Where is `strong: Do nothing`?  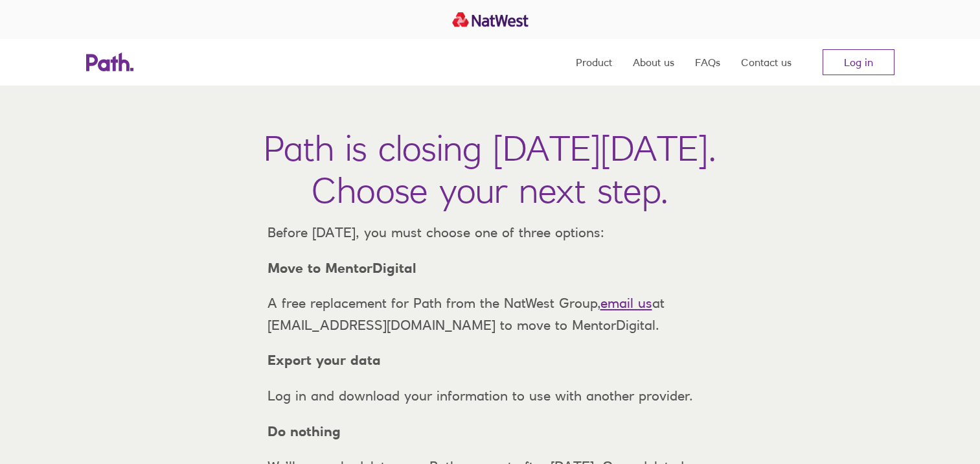
strong: Do nothing is located at coordinates (304, 431).